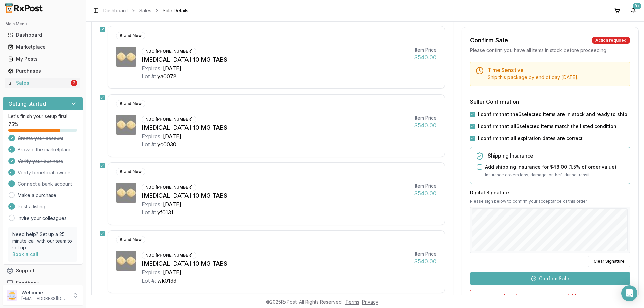 This screenshot has height=308, width=644. I want to click on div: My Posts, so click(42, 59).